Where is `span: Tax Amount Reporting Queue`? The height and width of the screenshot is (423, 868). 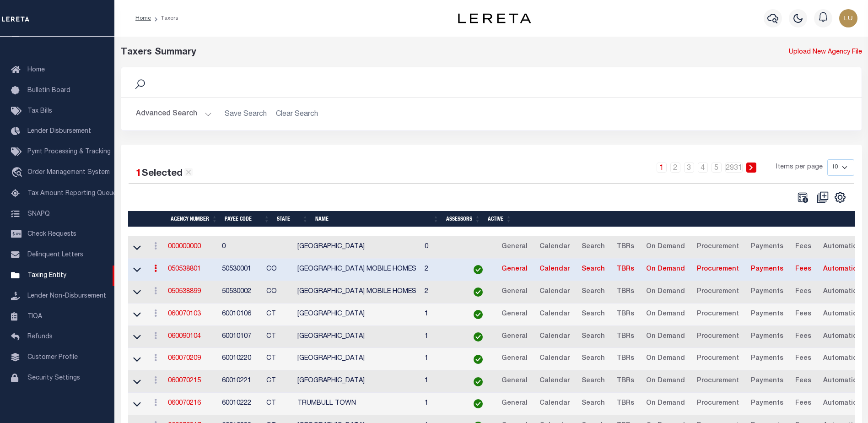 span: Tax Amount Reporting Queue is located at coordinates (72, 193).